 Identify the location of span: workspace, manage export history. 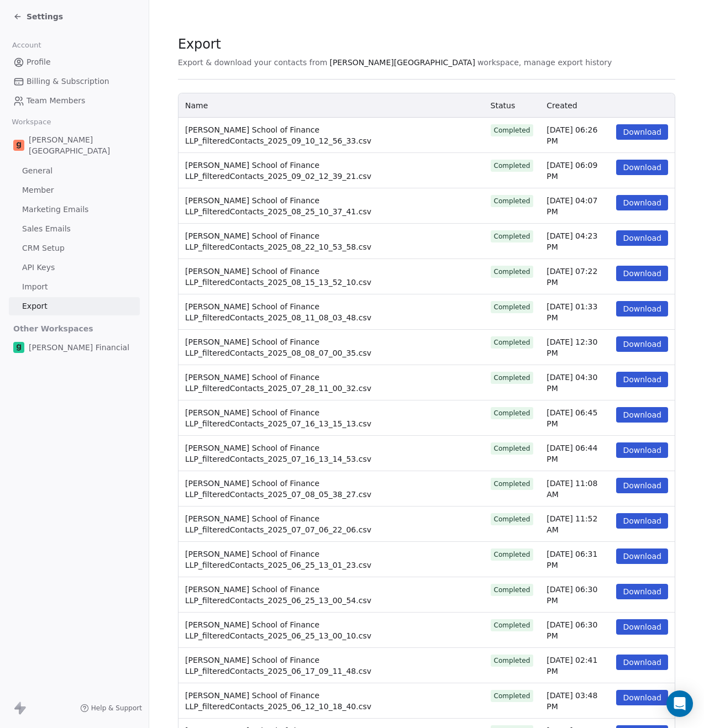
(544, 63).